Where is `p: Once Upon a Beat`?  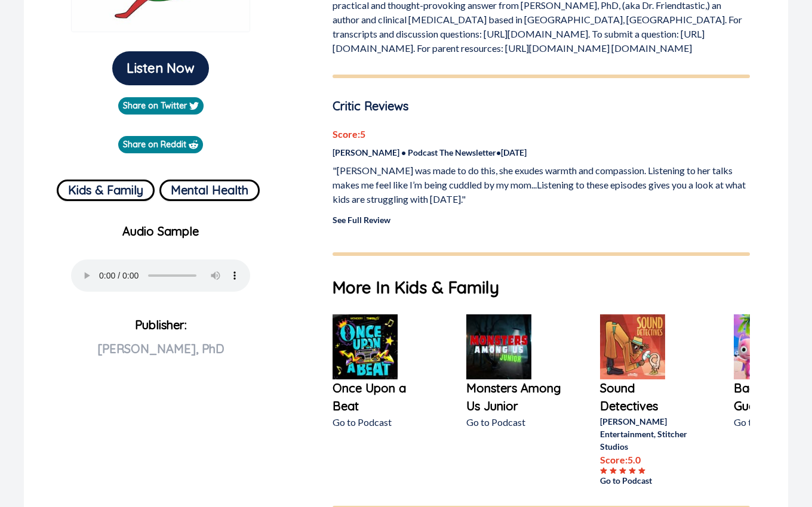 p: Once Upon a Beat is located at coordinates (381, 398).